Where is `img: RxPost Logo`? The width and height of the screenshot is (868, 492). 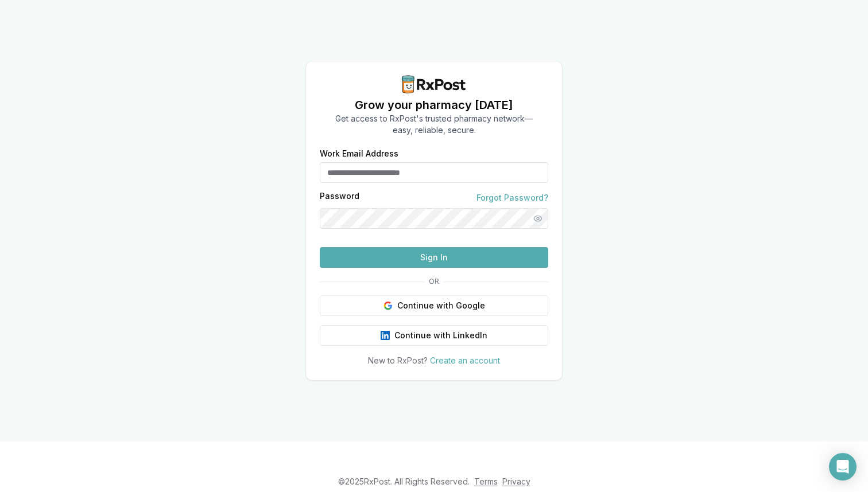
img: RxPost Logo is located at coordinates (434, 85).